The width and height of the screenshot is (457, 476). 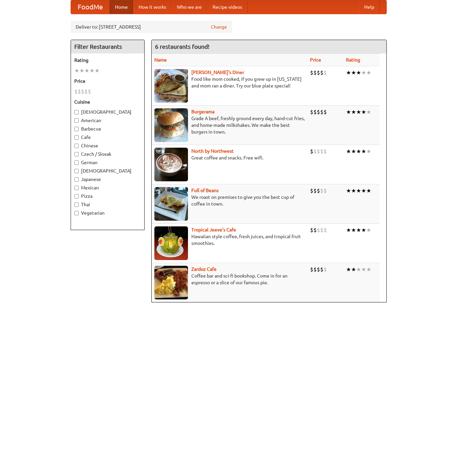 What do you see at coordinates (76, 205) in the screenshot?
I see `input: Thai` at bounding box center [76, 205].